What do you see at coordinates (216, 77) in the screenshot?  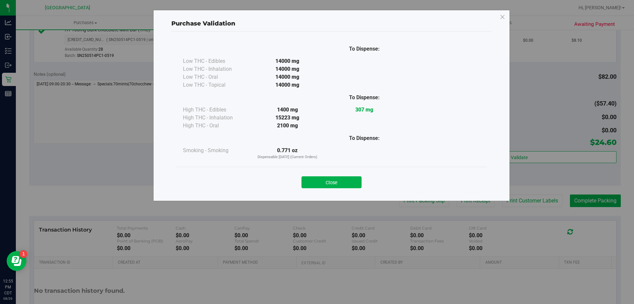 I see `div: Low THC - Oral` at bounding box center [216, 77].